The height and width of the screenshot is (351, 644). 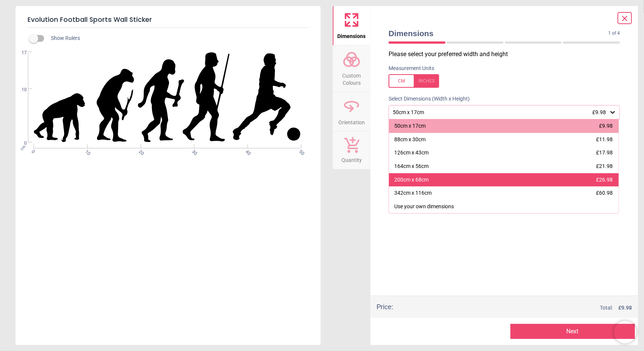 I want to click on span: 20, so click(x=140, y=151).